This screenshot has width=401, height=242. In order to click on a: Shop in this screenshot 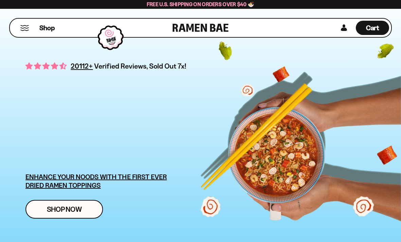, I will do `click(47, 28)`.